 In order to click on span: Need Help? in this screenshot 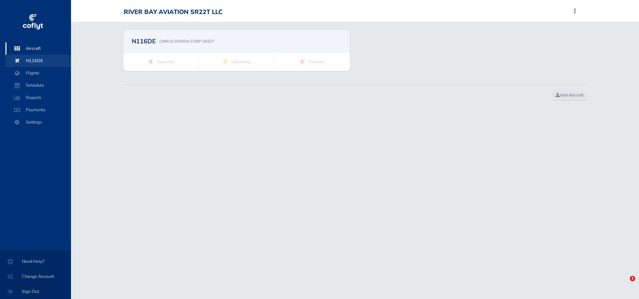, I will do `click(35, 261)`.